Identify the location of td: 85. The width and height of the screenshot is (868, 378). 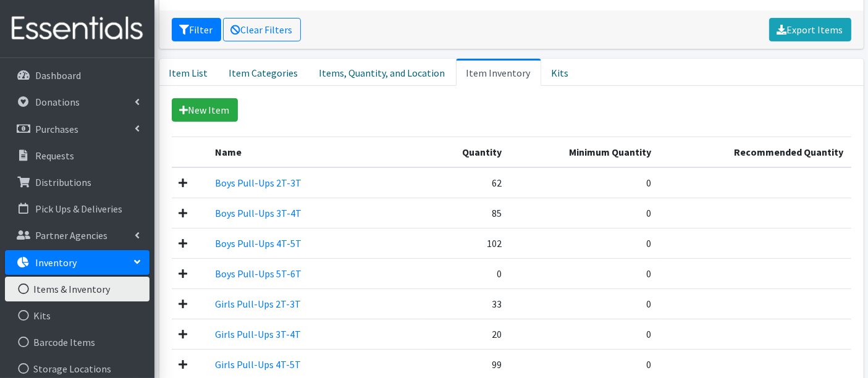
(467, 213).